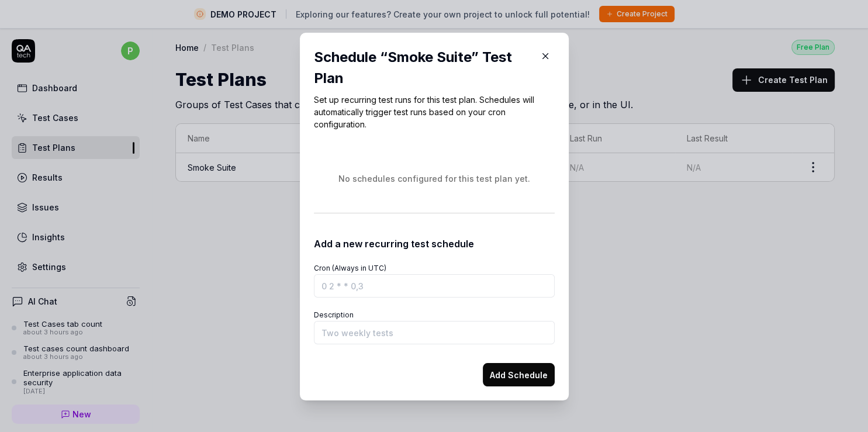  What do you see at coordinates (434, 333) in the screenshot?
I see `input: Two weekly tests` at bounding box center [434, 333].